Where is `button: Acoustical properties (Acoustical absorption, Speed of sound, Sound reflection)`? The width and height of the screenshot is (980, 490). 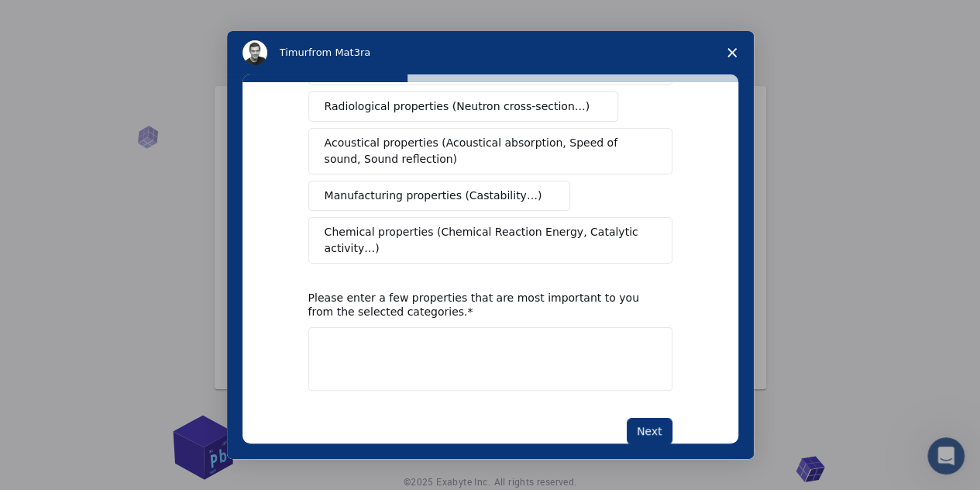
button: Acoustical properties (Acoustical absorption, Speed of sound, Sound reflection) is located at coordinates (490, 151).